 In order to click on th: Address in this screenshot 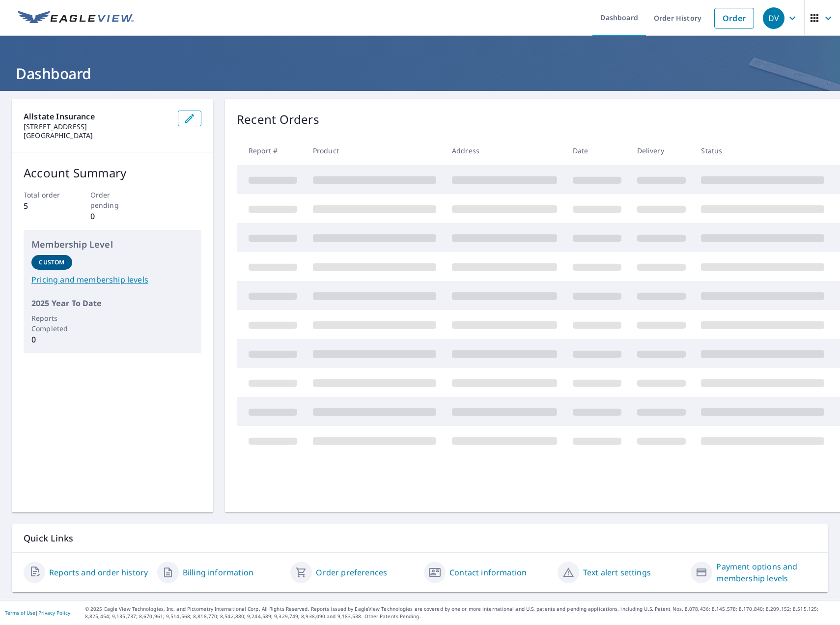, I will do `click(505, 150)`.